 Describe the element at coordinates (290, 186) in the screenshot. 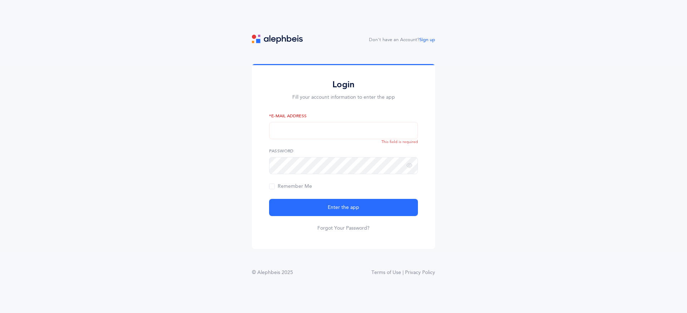

I see `span: Remember Me` at that location.